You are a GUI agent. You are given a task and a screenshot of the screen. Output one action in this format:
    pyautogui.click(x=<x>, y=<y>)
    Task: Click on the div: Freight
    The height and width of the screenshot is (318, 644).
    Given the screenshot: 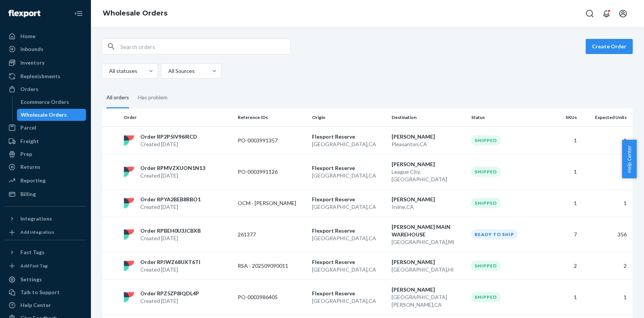 What is the action you would take?
    pyautogui.click(x=30, y=141)
    